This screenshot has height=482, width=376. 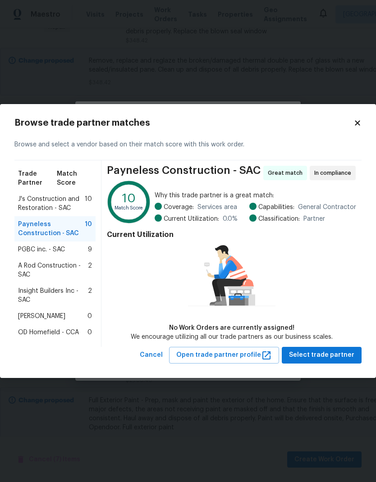 What do you see at coordinates (41, 249) in the screenshot?
I see `span: PGBC inc. - SAC` at bounding box center [41, 249].